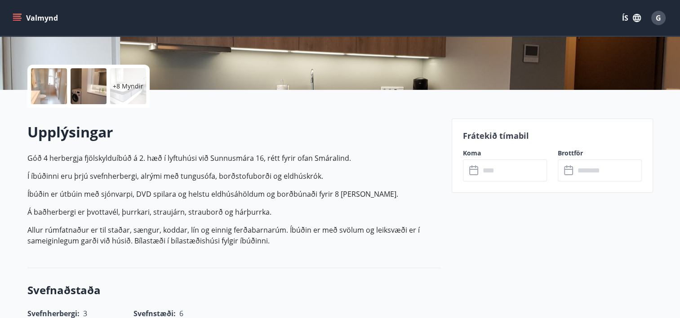  Describe the element at coordinates (234, 194) in the screenshot. I see `p: Íbúðin er útbúin með sjónvarpi, DVD spilara og helstu eldhúsáhöldum og borðbúnaði fyrir 8 [PERSON...` at that location.